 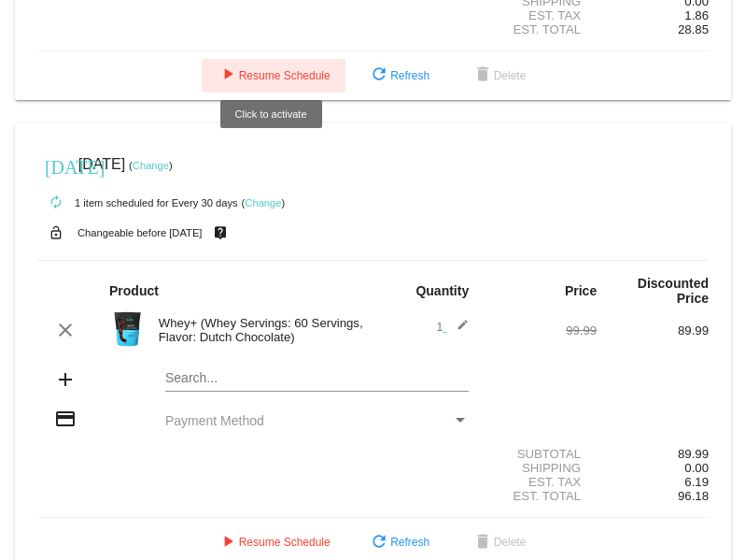 I want to click on span: 1.86, so click(x=697, y=15).